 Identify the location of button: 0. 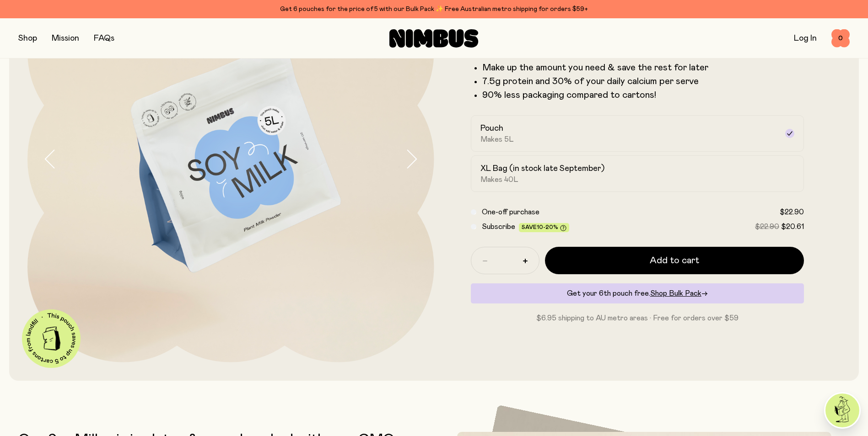
(841, 38).